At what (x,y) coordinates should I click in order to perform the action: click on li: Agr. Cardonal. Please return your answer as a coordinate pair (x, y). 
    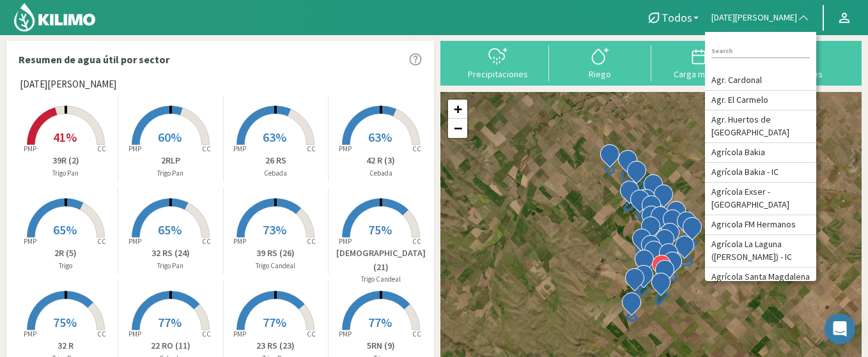
    Looking at the image, I should click on (761, 80).